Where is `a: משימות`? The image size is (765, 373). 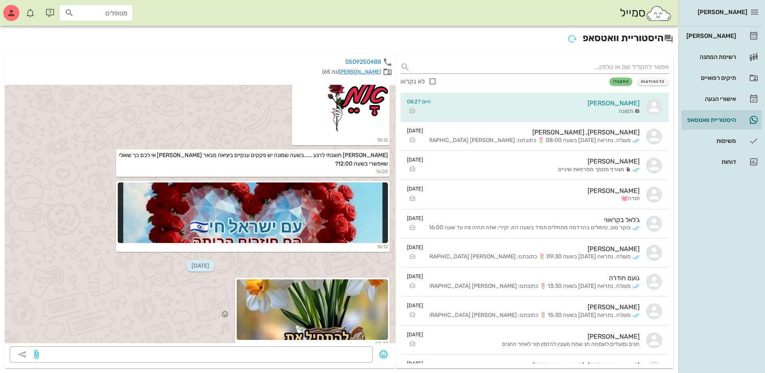 a: משימות is located at coordinates (722, 141).